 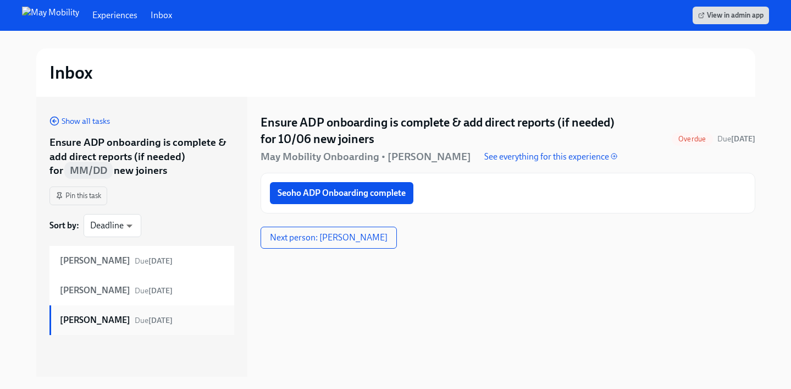 What do you see at coordinates (80, 121) in the screenshot?
I see `span: Show all tasks` at bounding box center [80, 121].